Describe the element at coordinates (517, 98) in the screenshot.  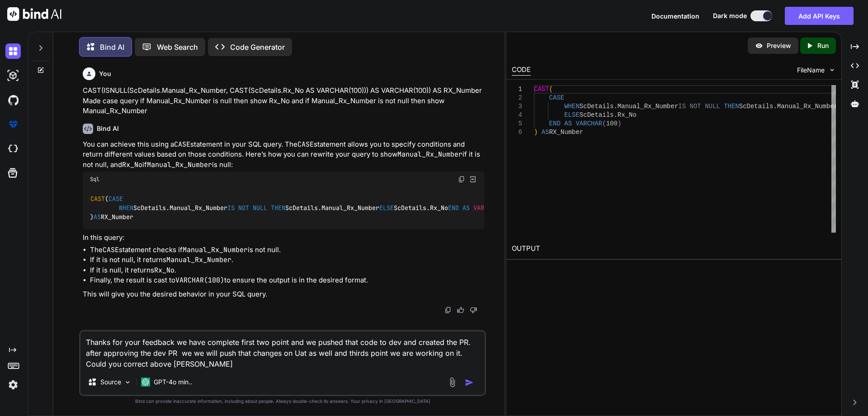
I see `div: 2` at that location.